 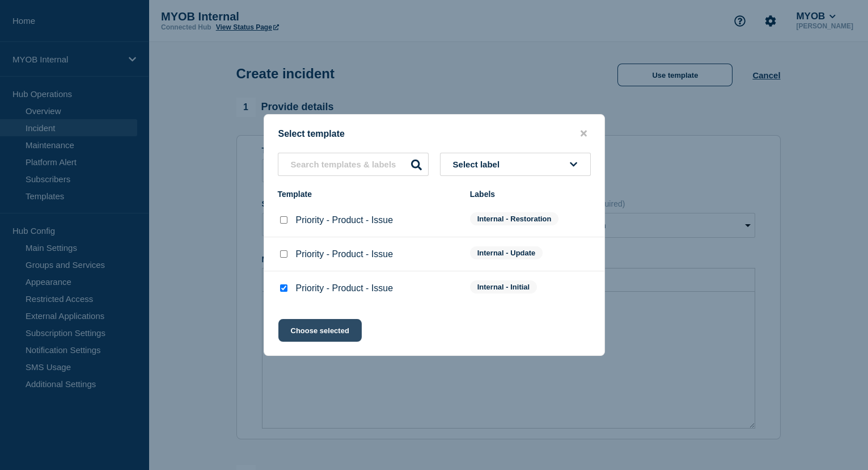 I want to click on button: Choose selected, so click(x=320, y=330).